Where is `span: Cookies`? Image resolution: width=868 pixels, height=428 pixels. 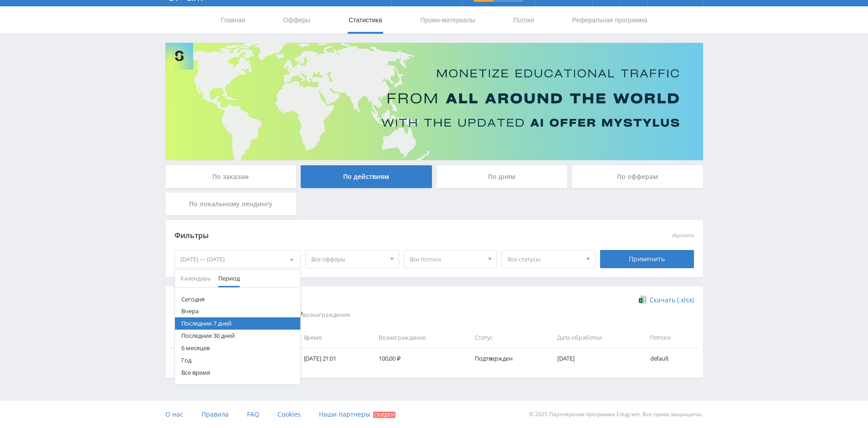 span: Cookies is located at coordinates (289, 415).